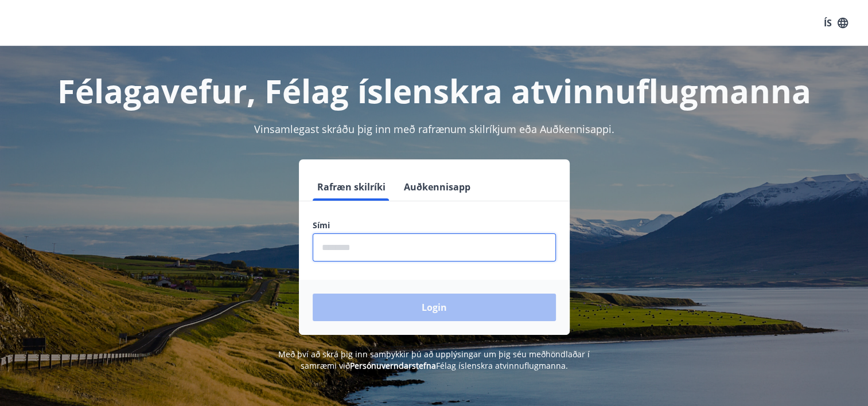 Image resolution: width=868 pixels, height=406 pixels. What do you see at coordinates (437, 187) in the screenshot?
I see `button: Auðkennisapp` at bounding box center [437, 187].